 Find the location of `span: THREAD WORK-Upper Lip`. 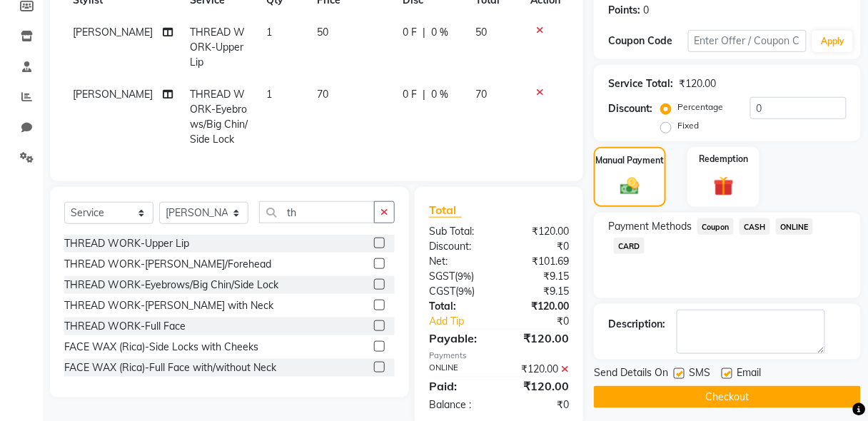

span: THREAD WORK-Upper Lip is located at coordinates (217, 47).